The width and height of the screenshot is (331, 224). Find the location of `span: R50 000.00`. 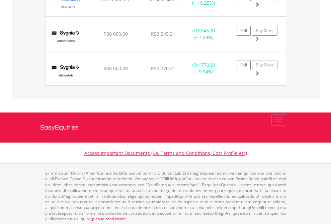

span: R50 000.00 is located at coordinates (115, 34).